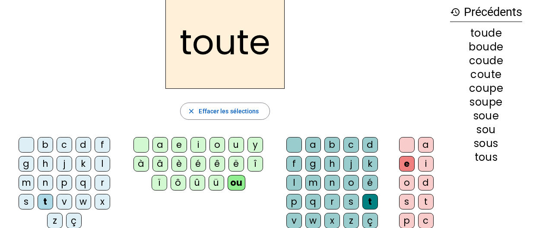  I want to click on div: â, so click(160, 164).